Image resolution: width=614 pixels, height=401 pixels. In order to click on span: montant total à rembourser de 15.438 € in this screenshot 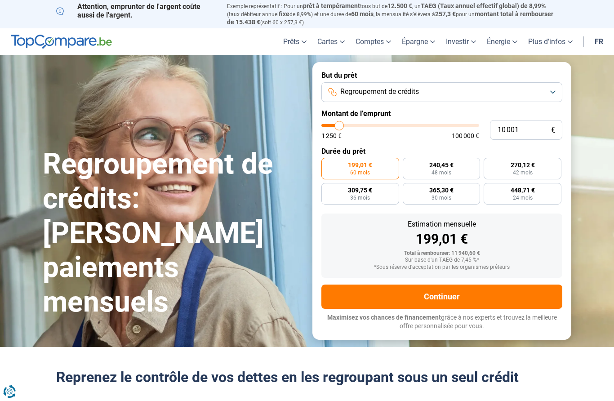, I will do `click(390, 18)`.